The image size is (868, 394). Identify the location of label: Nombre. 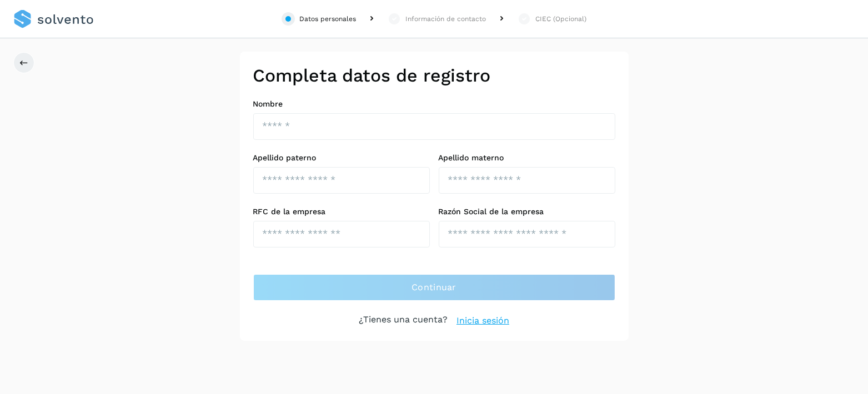
(434, 104).